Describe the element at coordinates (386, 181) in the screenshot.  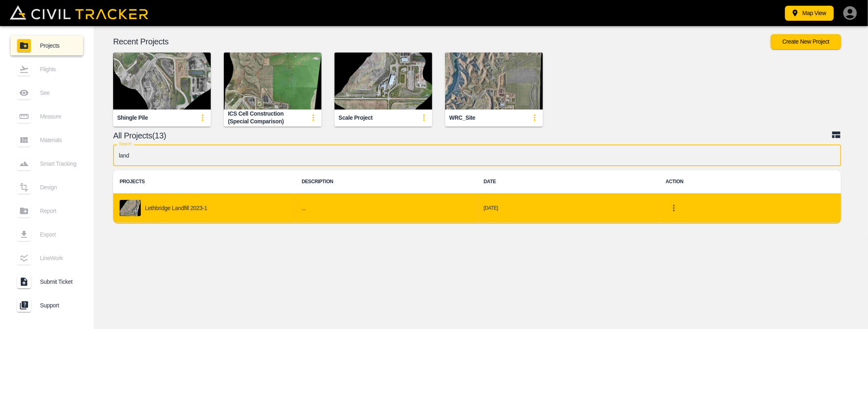
I see `th: DESCRIPTION` at that location.